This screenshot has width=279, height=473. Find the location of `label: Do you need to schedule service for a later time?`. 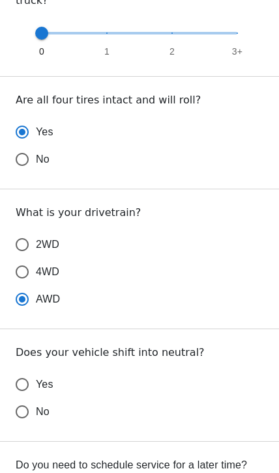

label: Do you need to schedule service for a later time? is located at coordinates (139, 465).